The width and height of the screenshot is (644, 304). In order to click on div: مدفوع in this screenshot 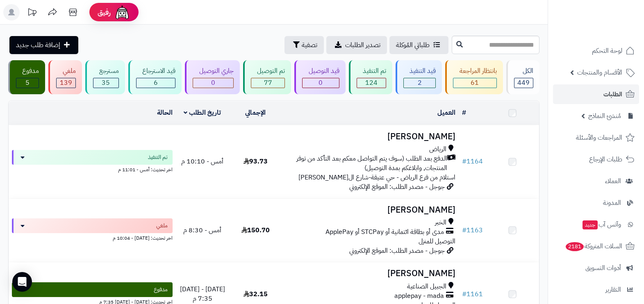, I will do `click(28, 71)`.